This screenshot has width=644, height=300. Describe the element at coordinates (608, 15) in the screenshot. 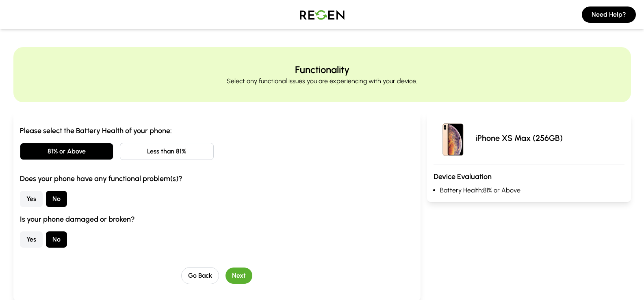

I see `a: Need Help?` at that location.